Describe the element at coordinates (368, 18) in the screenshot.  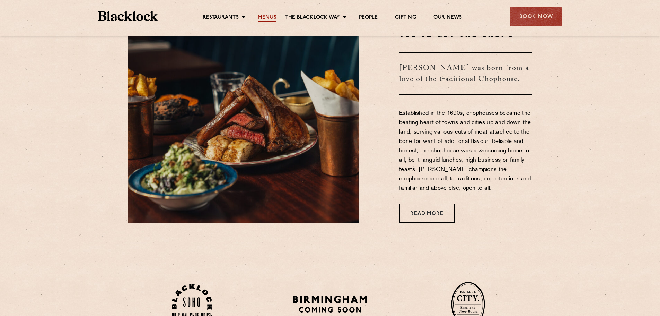
I see `a: People` at that location.